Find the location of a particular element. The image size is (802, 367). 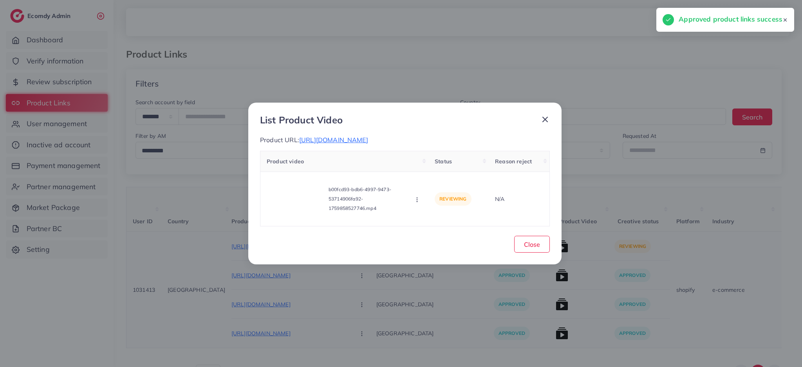

h3: List Product Video is located at coordinates (301, 120).